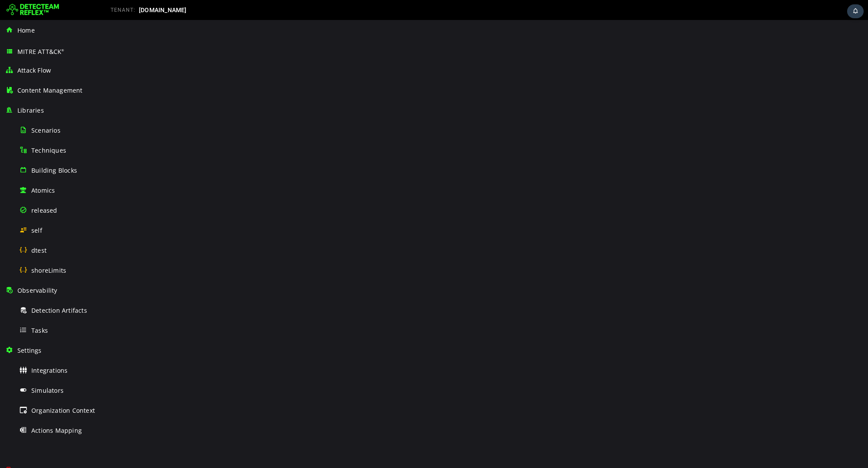 This screenshot has width=868, height=468. What do you see at coordinates (36, 230) in the screenshot?
I see `span: self` at bounding box center [36, 230].